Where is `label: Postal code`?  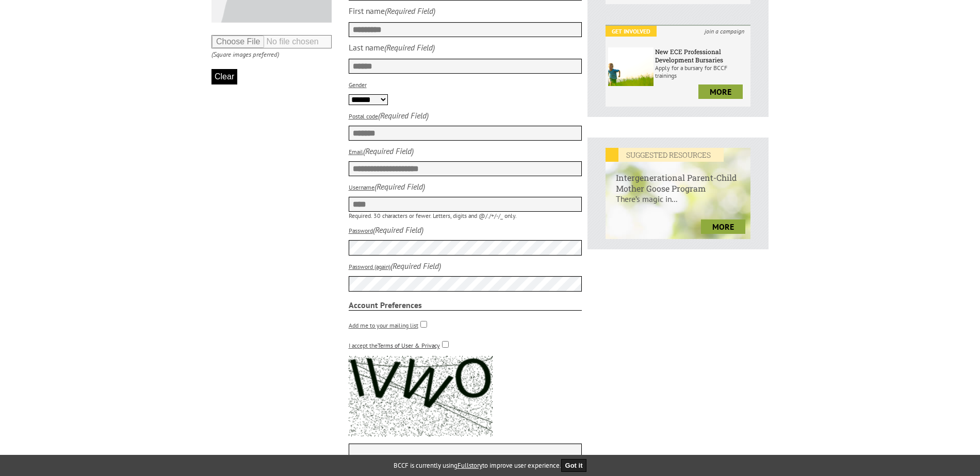 label: Postal code is located at coordinates (363, 116).